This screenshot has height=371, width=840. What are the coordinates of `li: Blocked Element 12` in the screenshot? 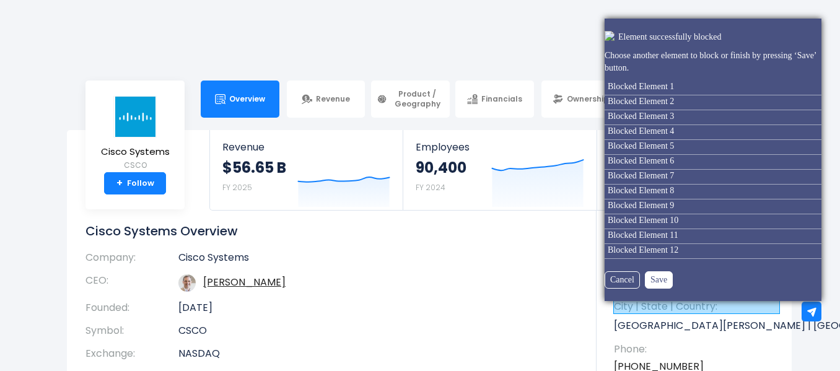 It's located at (713, 251).